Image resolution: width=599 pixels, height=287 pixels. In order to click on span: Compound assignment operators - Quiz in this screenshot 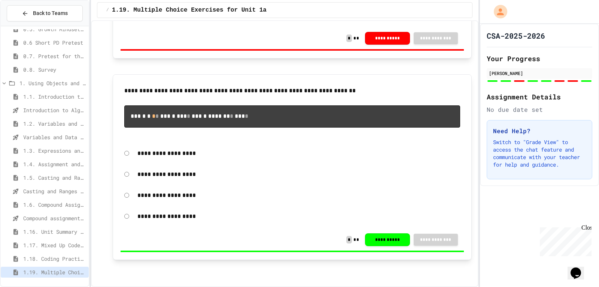, I will do `click(54, 218)`.